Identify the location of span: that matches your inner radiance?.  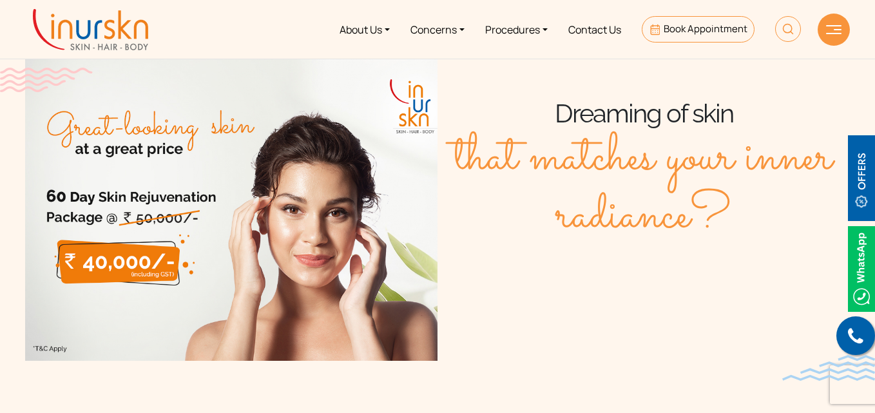
(644, 188).